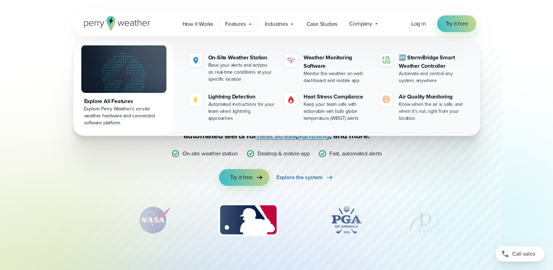 This screenshot has height=270, width=553. Describe the element at coordinates (520, 254) in the screenshot. I see `a: Call sales` at that location.